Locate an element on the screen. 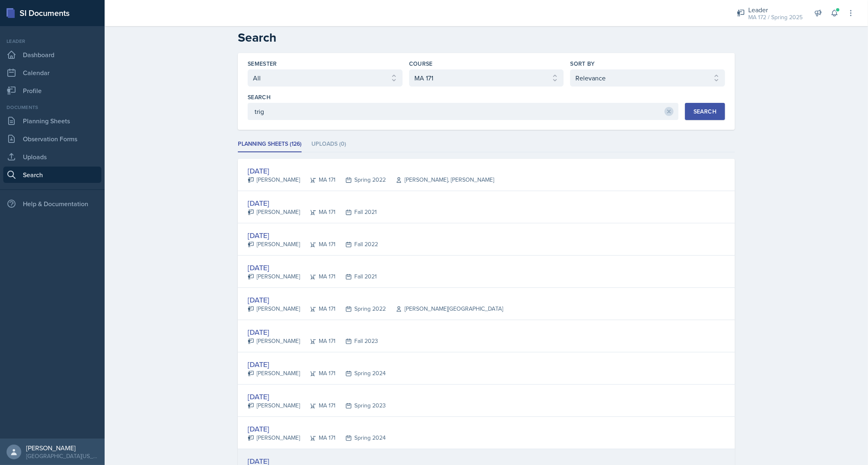 Image resolution: width=868 pixels, height=465 pixels. label: Course is located at coordinates (421, 64).